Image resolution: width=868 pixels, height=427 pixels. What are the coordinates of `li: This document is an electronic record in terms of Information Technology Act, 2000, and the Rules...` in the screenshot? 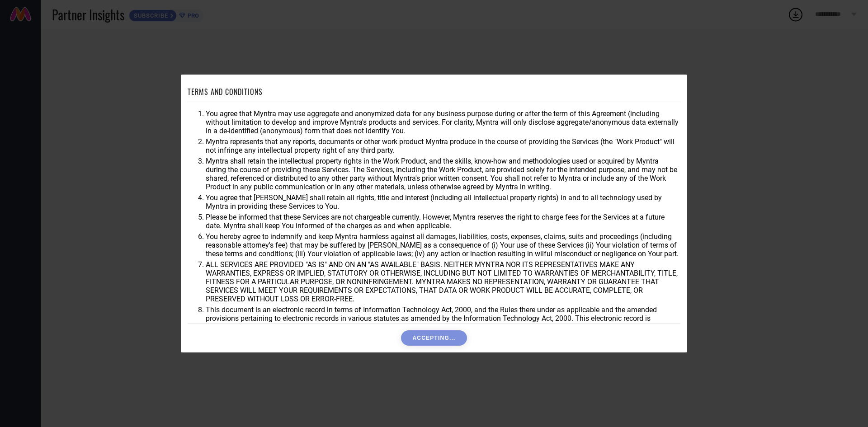 It's located at (443, 318).